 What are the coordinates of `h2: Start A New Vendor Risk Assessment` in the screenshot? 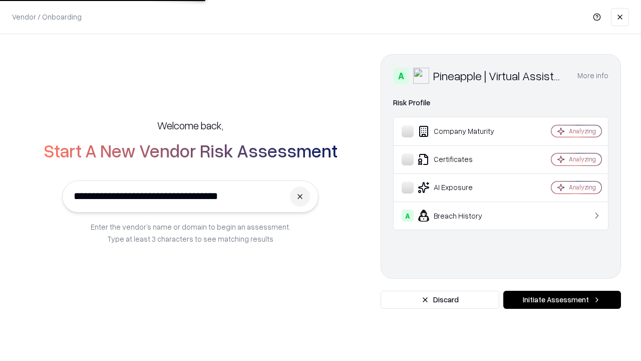 It's located at (190, 150).